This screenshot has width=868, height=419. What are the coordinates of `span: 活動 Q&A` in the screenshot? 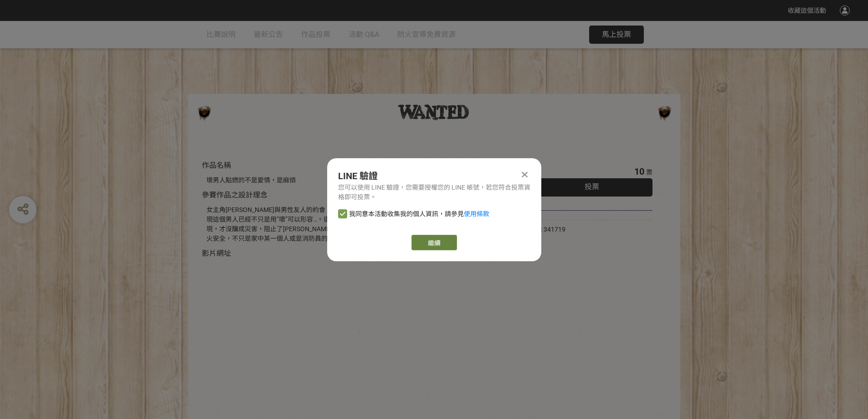 It's located at (364, 34).